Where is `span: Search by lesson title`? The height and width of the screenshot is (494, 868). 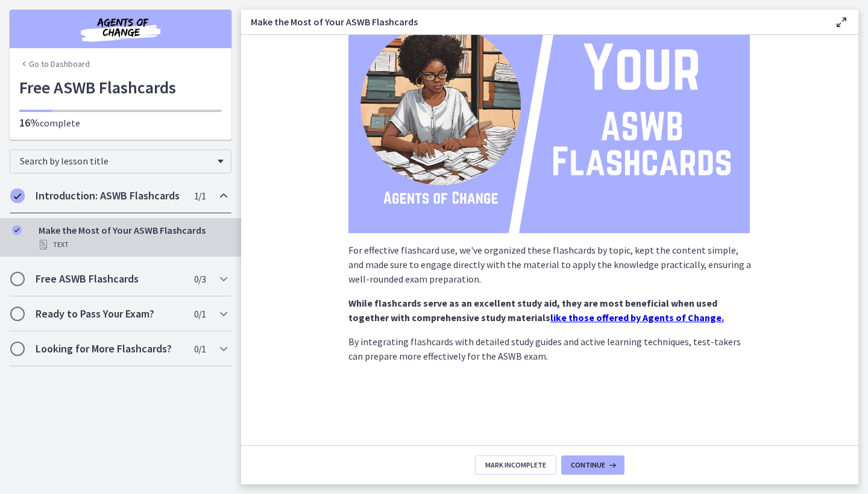 span: Search by lesson title is located at coordinates (116, 161).